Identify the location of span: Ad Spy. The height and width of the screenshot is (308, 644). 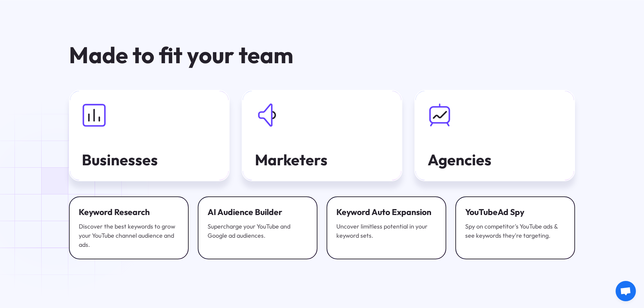
(511, 212).